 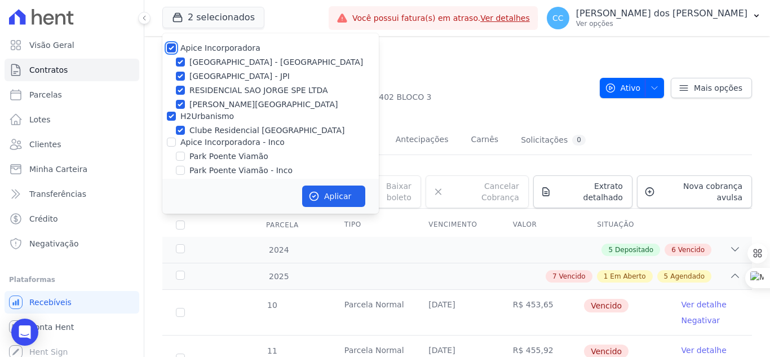 I want to click on a: Minha Carteira, so click(x=72, y=169).